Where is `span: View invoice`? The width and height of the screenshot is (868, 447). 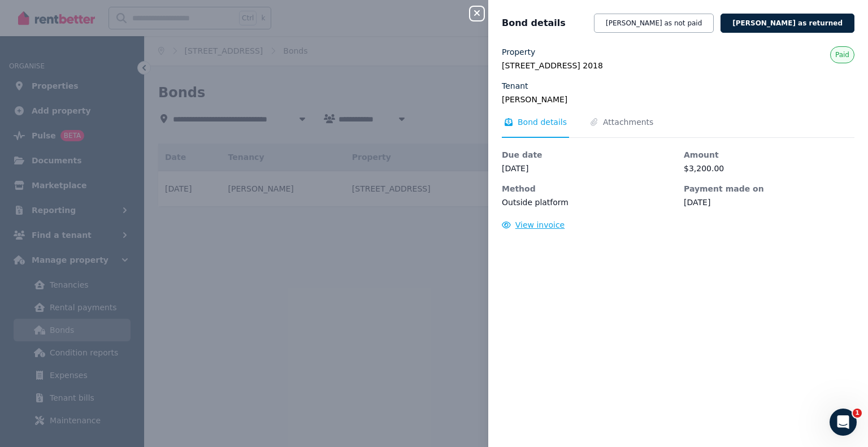
span: View invoice is located at coordinates (540, 225).